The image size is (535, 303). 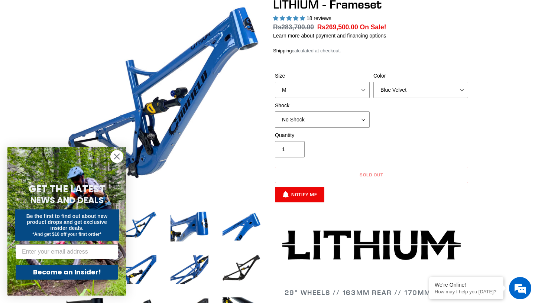 I want to click on div: calculated at checkout., so click(x=372, y=51).